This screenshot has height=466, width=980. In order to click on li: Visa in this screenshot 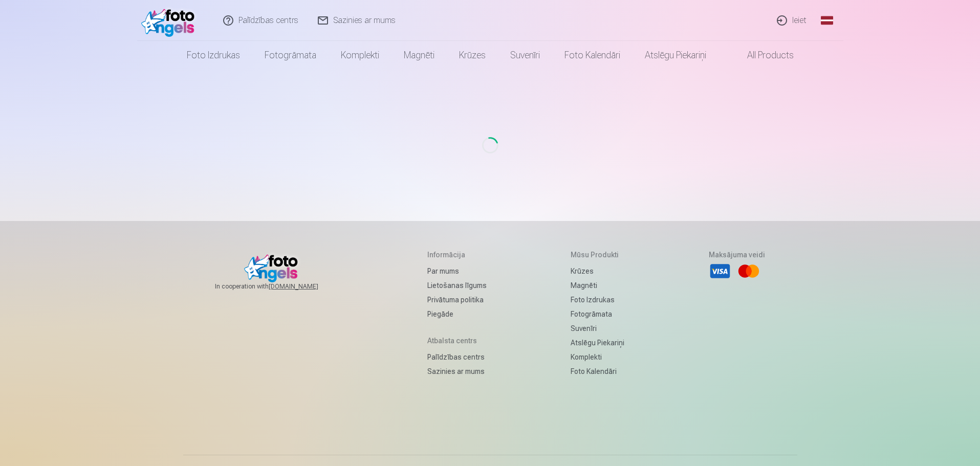, I will do `click(720, 271)`.